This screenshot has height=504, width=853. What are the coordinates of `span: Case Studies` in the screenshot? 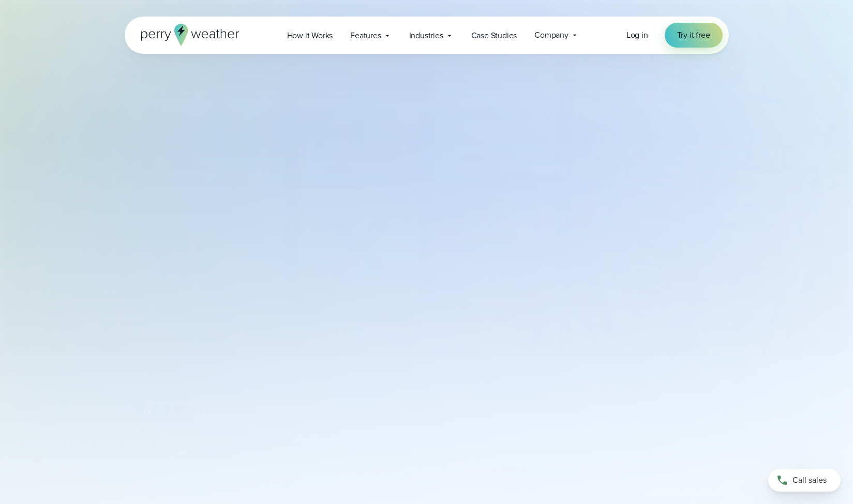 It's located at (493, 35).